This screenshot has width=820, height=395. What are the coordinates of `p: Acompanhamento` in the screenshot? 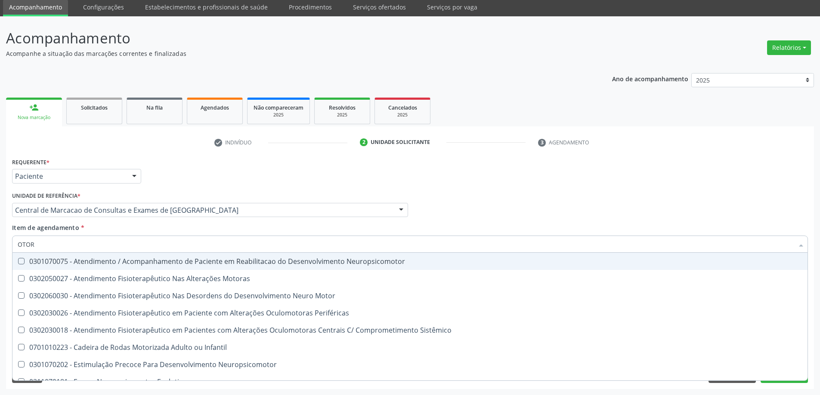 It's located at (289, 38).